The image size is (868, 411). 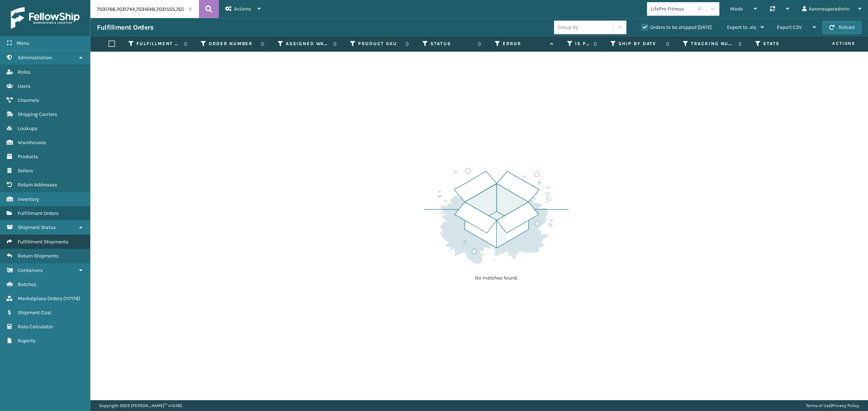 What do you see at coordinates (36, 227) in the screenshot?
I see `span: Shipment Status` at bounding box center [36, 227].